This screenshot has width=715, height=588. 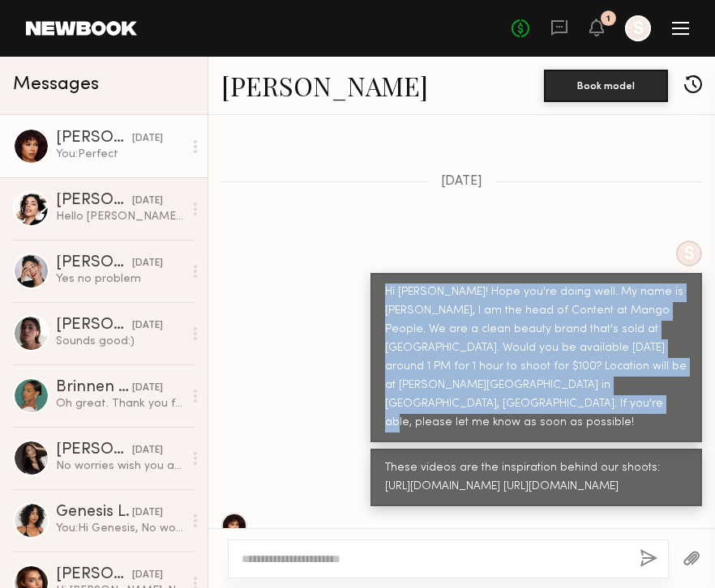 What do you see at coordinates (94, 512) in the screenshot?
I see `div: Genesis L.` at bounding box center [94, 512].